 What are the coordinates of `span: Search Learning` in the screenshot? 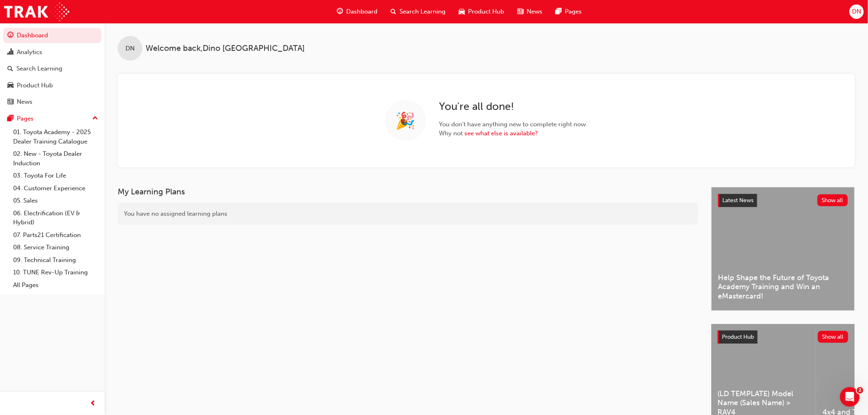 It's located at (423, 12).